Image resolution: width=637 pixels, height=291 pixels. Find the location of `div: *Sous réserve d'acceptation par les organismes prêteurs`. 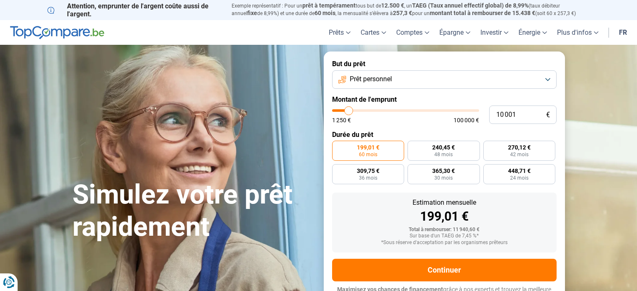

div: *Sous réserve d'acceptation par les organismes prêteurs is located at coordinates (444, 243).